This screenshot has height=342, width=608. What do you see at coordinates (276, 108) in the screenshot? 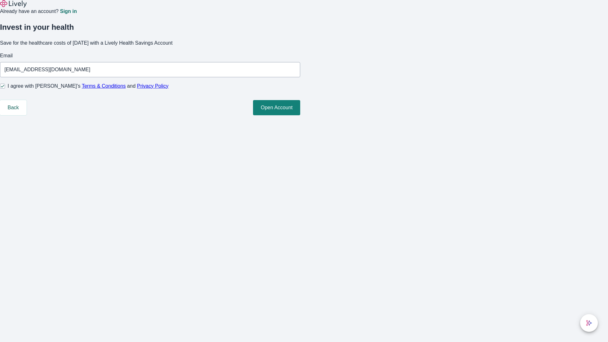
I see `button: Open Account` at bounding box center [276, 108].